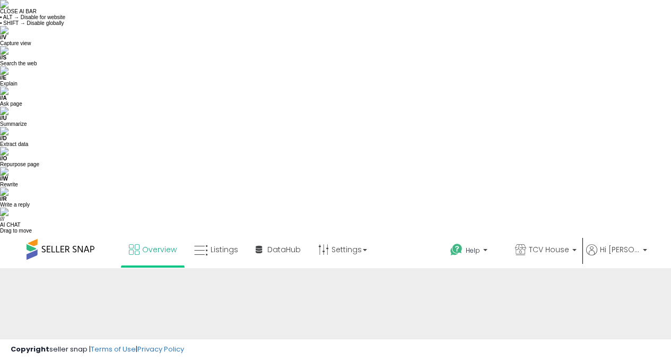 The image size is (671, 360). I want to click on span: Help, so click(473, 250).